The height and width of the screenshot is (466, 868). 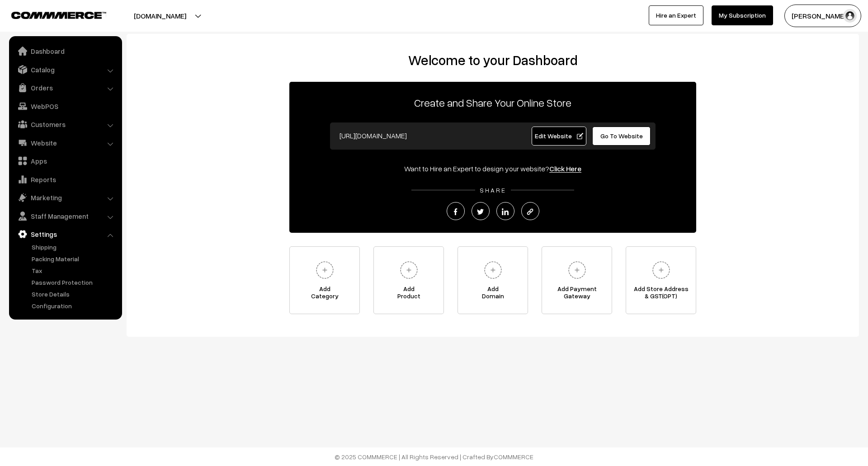 What do you see at coordinates (65, 69) in the screenshot?
I see `a: Catalog` at bounding box center [65, 69].